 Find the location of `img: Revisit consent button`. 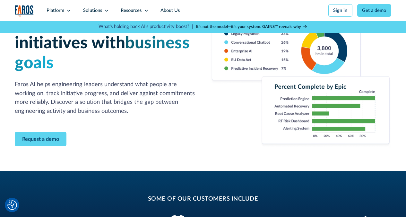

img: Revisit consent button is located at coordinates (12, 205).